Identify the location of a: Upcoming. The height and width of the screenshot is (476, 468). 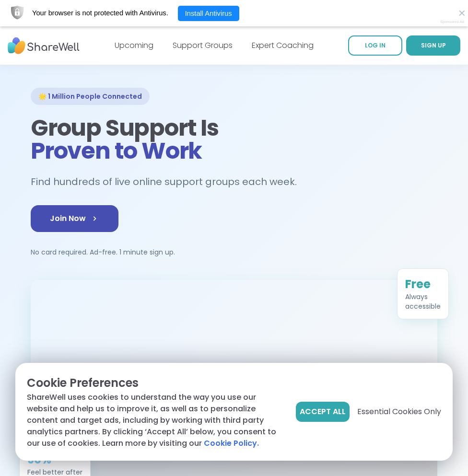
(134, 45).